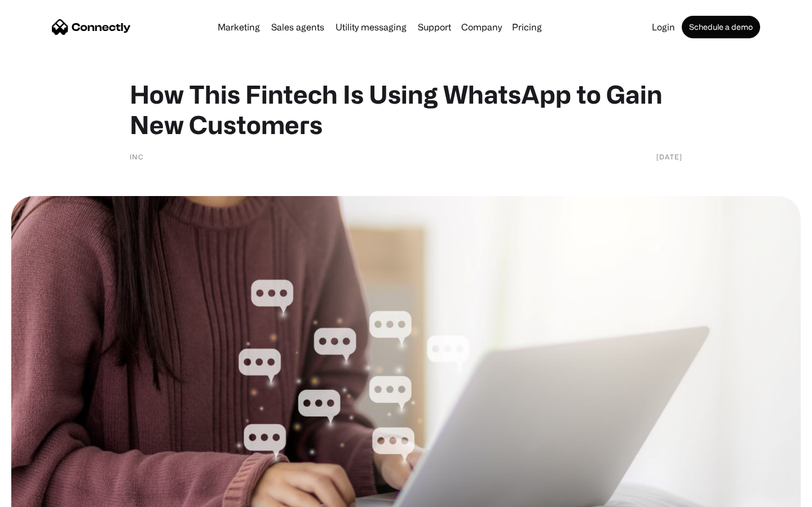 Image resolution: width=812 pixels, height=507 pixels. Describe the element at coordinates (481, 27) in the screenshot. I see `div: Company` at that location.